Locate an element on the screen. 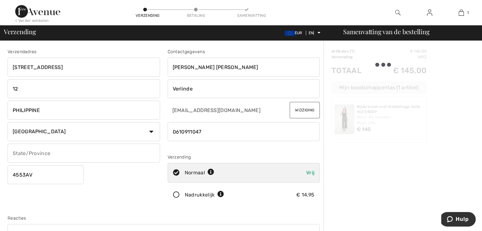  font: Reacties is located at coordinates (17, 218).